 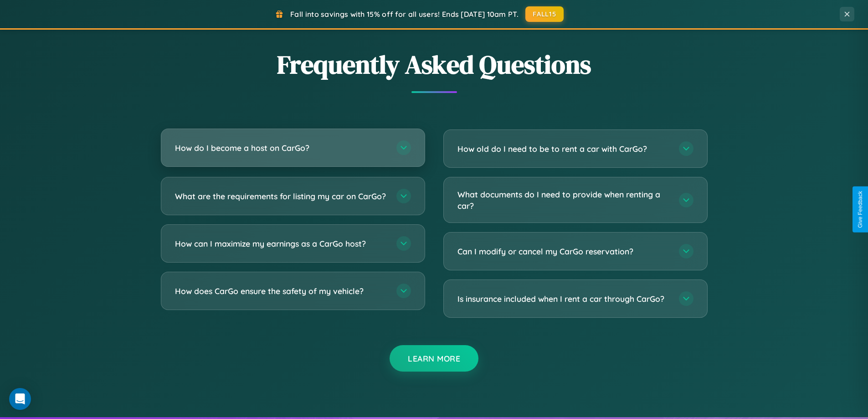 What do you see at coordinates (281, 290) in the screenshot?
I see `h3: How does CarGo ensure the safety of my vehicle?` at bounding box center [281, 290].